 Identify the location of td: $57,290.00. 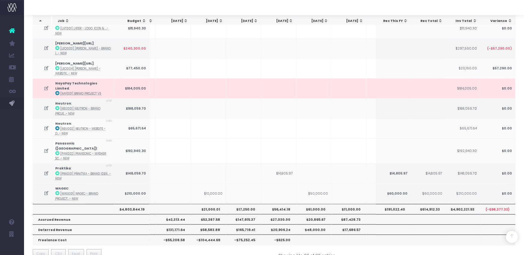
(498, 68).